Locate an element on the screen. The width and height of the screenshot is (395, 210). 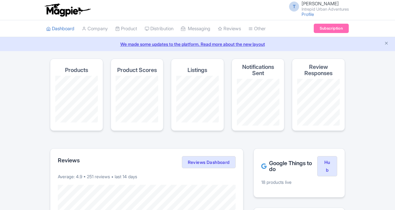
button: Close announcement is located at coordinates (386, 44).